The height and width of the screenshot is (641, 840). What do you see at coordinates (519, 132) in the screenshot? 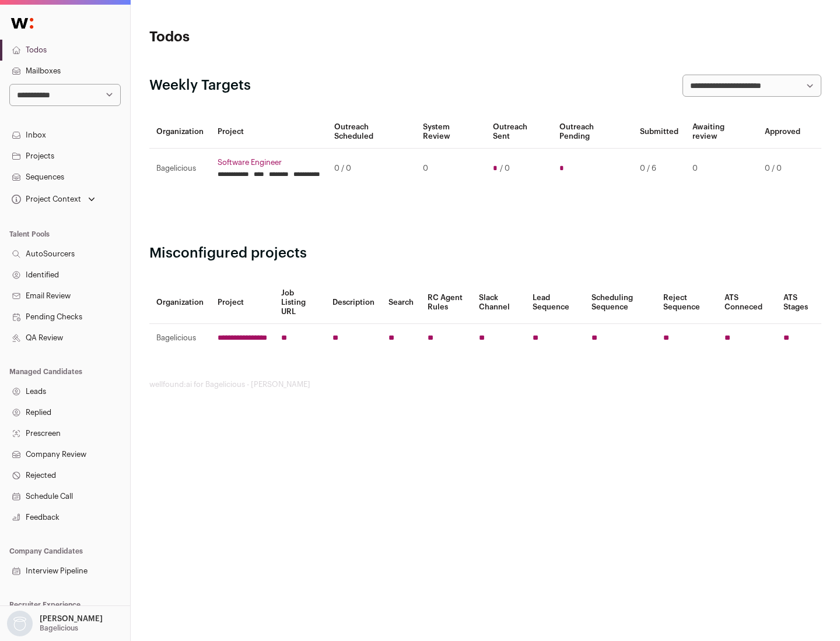
I see `th: Outreach Sent` at bounding box center [519, 132].